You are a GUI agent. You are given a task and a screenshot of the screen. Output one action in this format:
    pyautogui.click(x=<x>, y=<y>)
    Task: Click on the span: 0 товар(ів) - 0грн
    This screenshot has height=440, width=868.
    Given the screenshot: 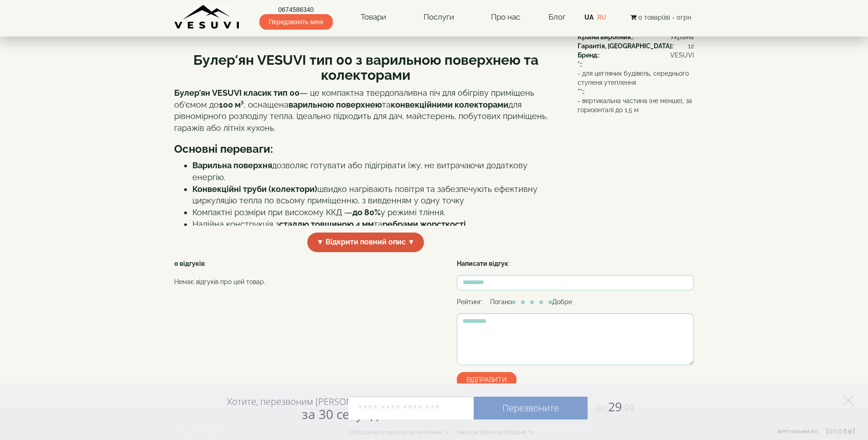 What is the action you would take?
    pyautogui.click(x=665, y=17)
    